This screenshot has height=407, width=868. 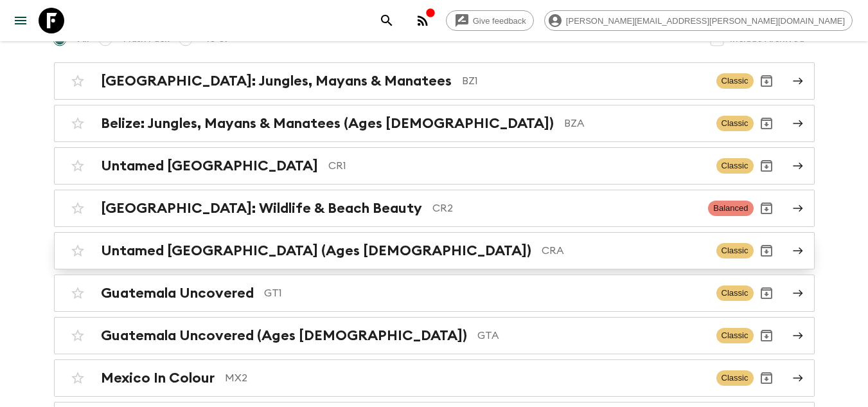 I want to click on button: menu, so click(x=21, y=21).